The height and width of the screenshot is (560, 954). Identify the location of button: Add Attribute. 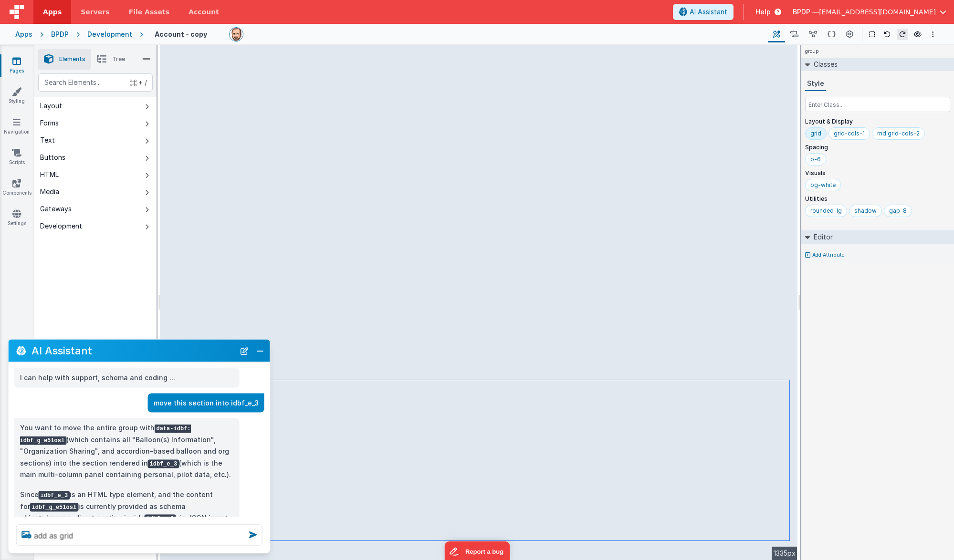
(878, 256).